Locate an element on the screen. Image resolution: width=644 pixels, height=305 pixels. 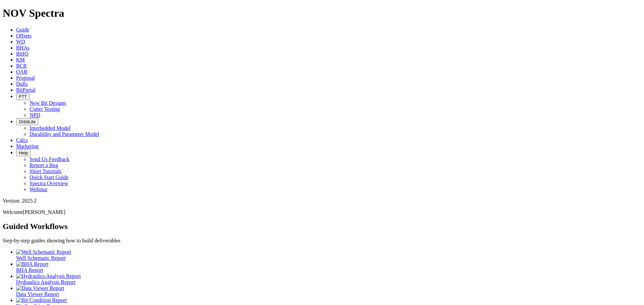
span: Data Viewer Report is located at coordinates (38, 294).